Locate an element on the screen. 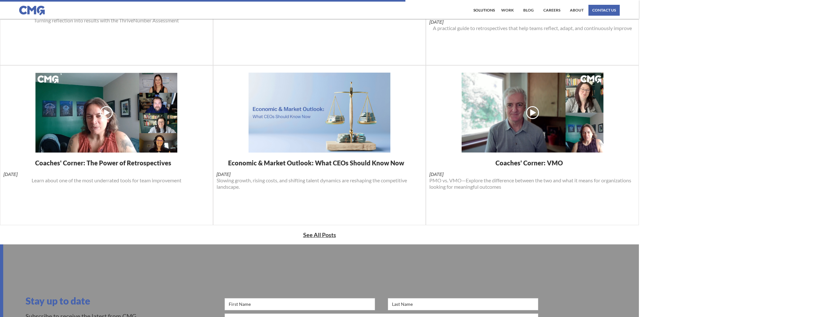 The image size is (813, 317). p: A practical guide to retrospectives that help teams reflect, adapt, and continuously improve is located at coordinates (532, 28).